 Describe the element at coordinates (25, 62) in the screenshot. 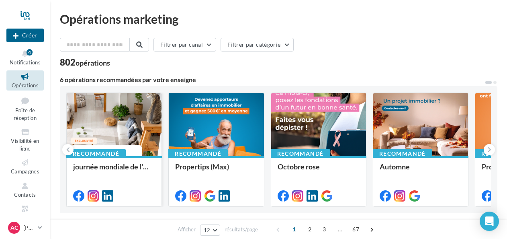

I see `span: Notifications` at that location.